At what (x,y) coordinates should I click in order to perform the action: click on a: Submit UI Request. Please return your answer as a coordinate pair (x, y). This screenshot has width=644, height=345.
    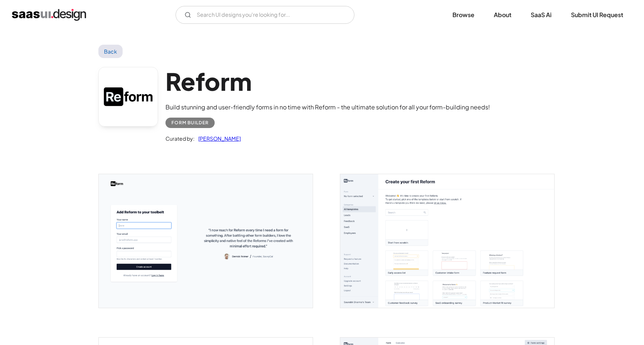
    Looking at the image, I should click on (597, 15).